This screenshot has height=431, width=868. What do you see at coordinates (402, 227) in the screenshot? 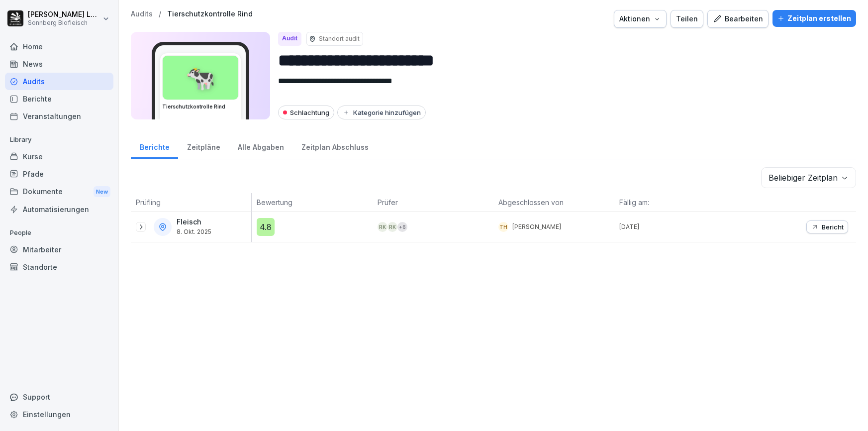
I see `div: + 6` at bounding box center [402, 227].